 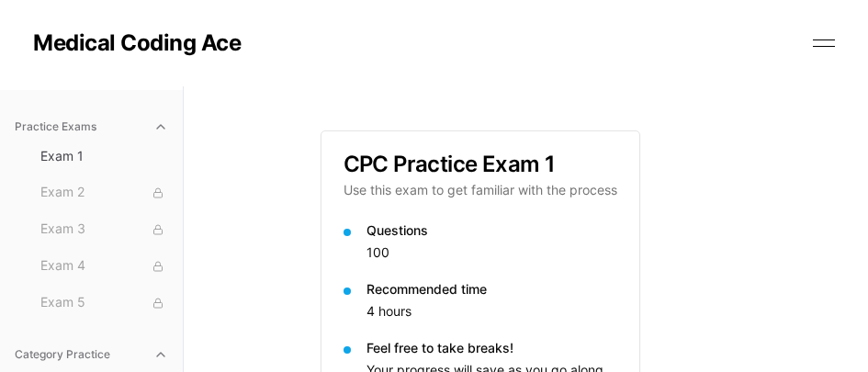 I want to click on button: Exam 1, so click(x=104, y=156).